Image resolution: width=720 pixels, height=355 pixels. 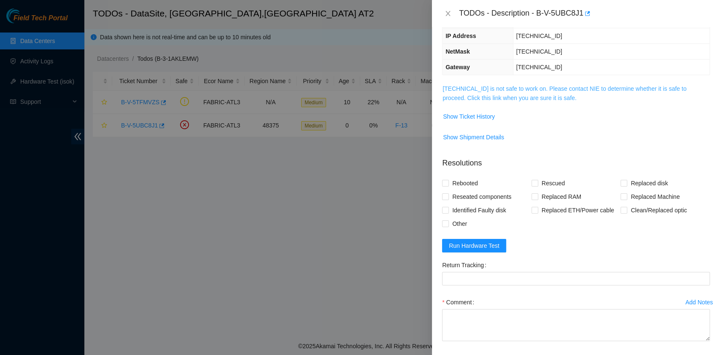 What do you see at coordinates (479, 210) in the screenshot?
I see `span: Identified Faulty disk` at bounding box center [479, 210].